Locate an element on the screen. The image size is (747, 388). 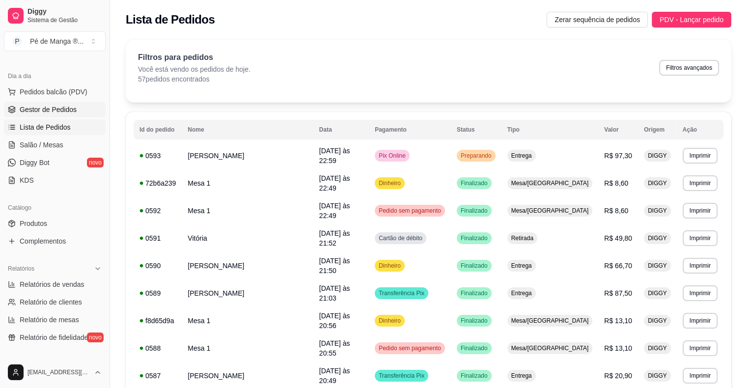
th: Valor is located at coordinates (618, 130).